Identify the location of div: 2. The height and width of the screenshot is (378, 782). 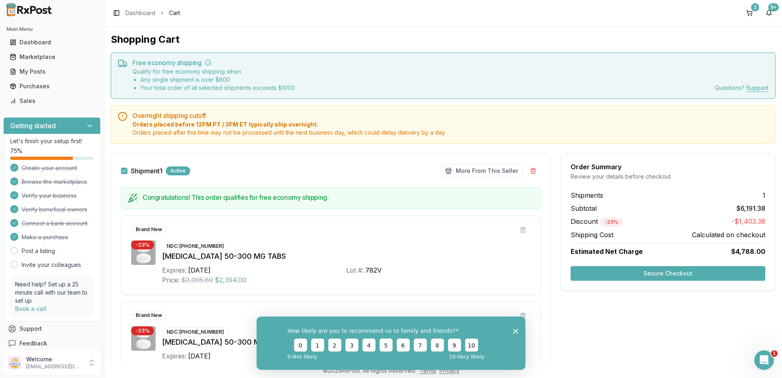
(755, 7).